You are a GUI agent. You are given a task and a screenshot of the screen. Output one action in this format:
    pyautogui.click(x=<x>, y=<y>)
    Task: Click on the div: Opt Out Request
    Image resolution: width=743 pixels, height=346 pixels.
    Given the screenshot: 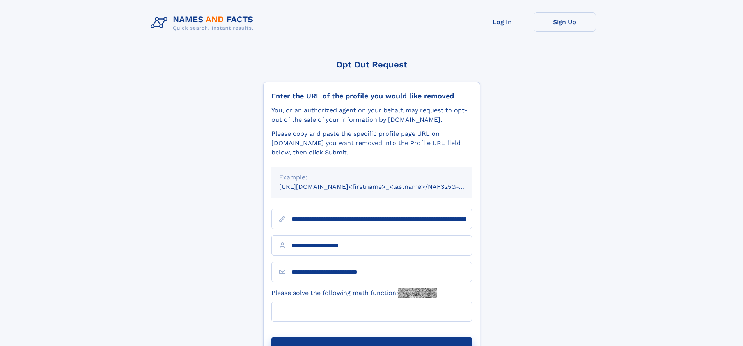 What is the action you would take?
    pyautogui.click(x=372, y=64)
    